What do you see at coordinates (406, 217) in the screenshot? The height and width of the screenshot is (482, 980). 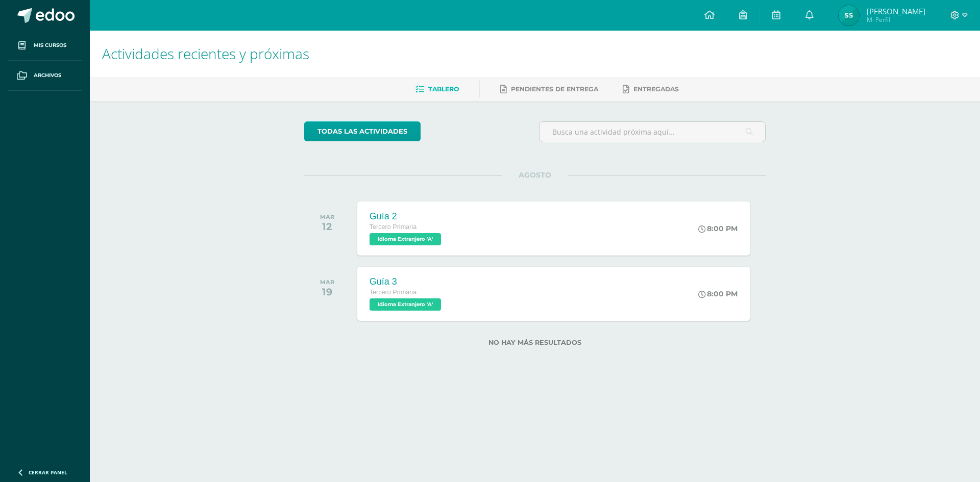 I see `div: Guía 2` at bounding box center [406, 217].